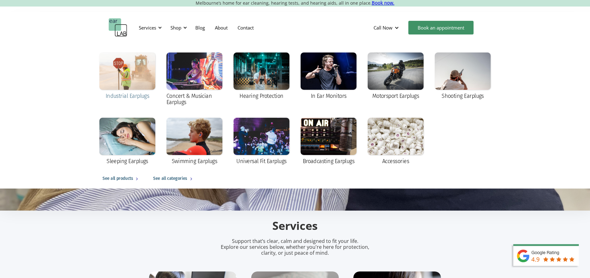  I want to click on p: Support that’s clear, calm and designed to fit your life. Explore our services below, whether you..., so click(295, 247).